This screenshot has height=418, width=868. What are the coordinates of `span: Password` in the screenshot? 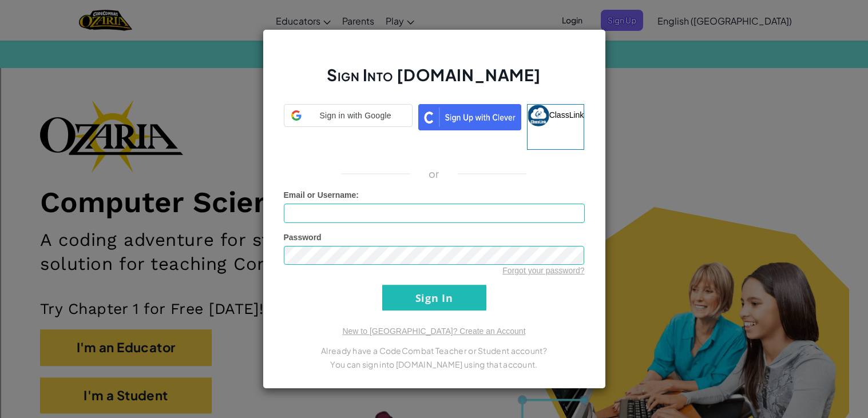 It's located at (303, 238).